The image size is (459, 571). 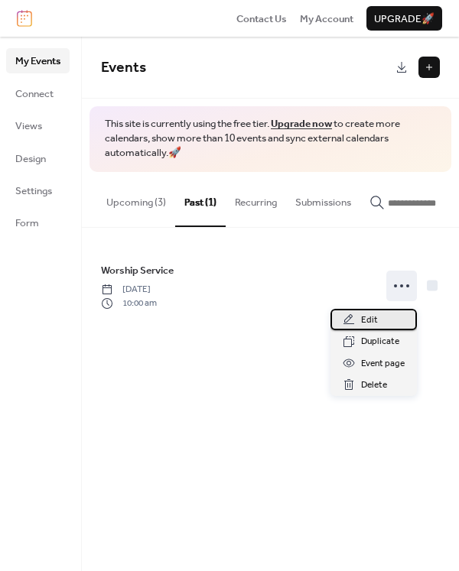 What do you see at coordinates (27, 223) in the screenshot?
I see `span: Form` at bounding box center [27, 223].